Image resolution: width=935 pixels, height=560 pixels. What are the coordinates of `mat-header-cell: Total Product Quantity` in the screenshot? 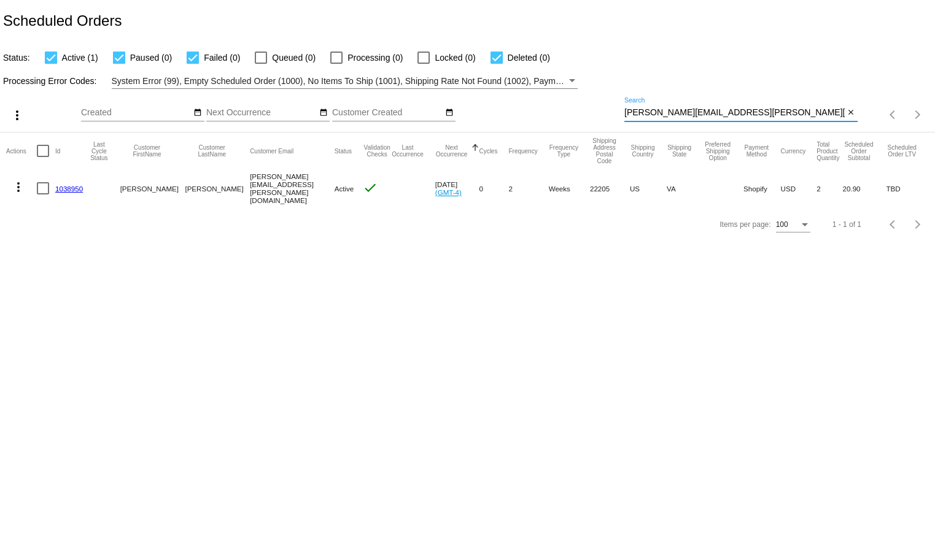 It's located at (830, 151).